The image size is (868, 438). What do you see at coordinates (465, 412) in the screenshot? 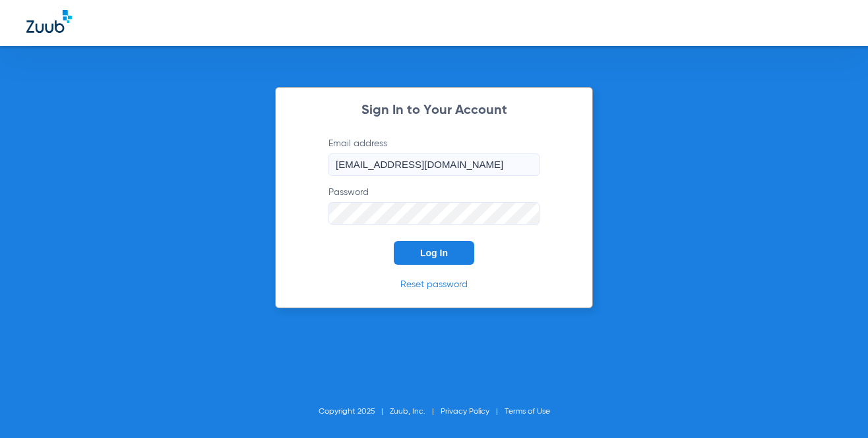
I see `a: Privacy Policy` at bounding box center [465, 412].